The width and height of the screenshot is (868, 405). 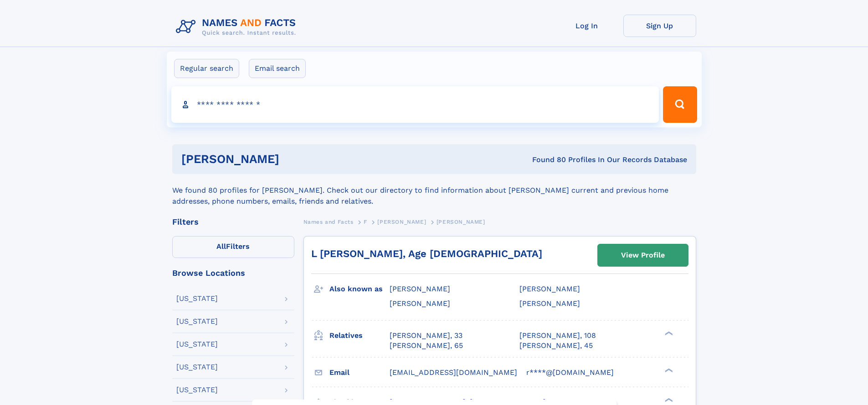 I want to click on input: search input, so click(x=415, y=104).